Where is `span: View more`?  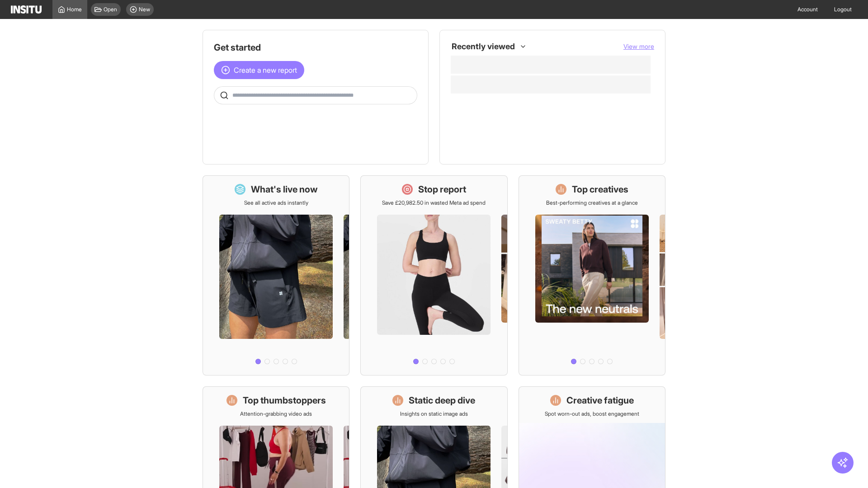
span: View more is located at coordinates (639, 46).